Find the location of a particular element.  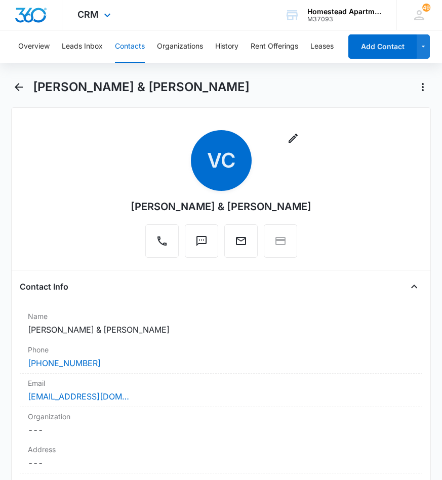

button: Text is located at coordinates (201, 241).